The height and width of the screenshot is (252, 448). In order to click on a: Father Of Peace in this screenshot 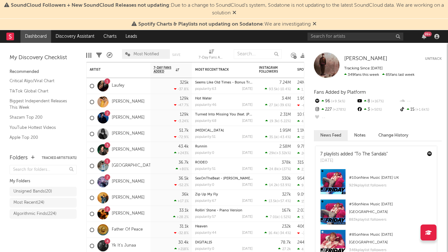, I will do `click(127, 229)`.